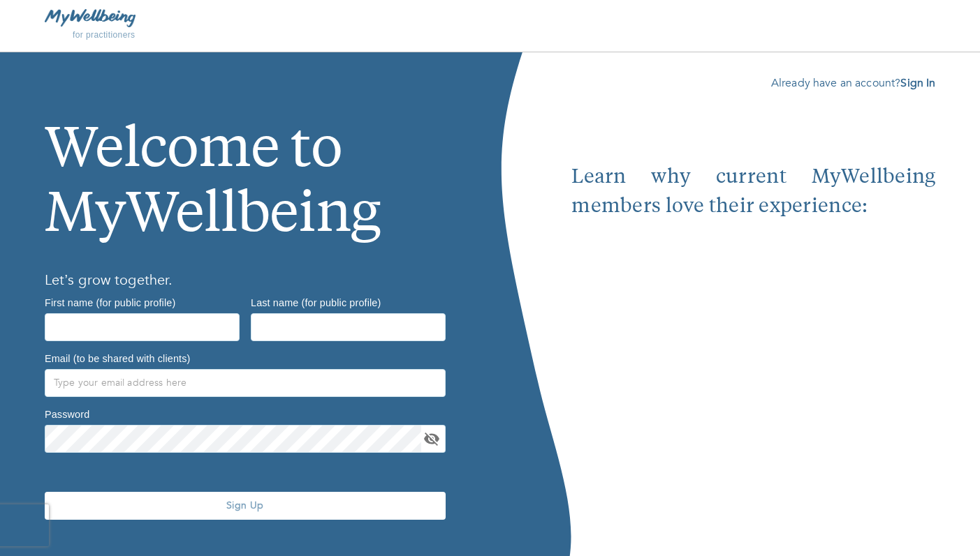 The width and height of the screenshot is (980, 556). I want to click on label: First name (for public profile), so click(110, 302).